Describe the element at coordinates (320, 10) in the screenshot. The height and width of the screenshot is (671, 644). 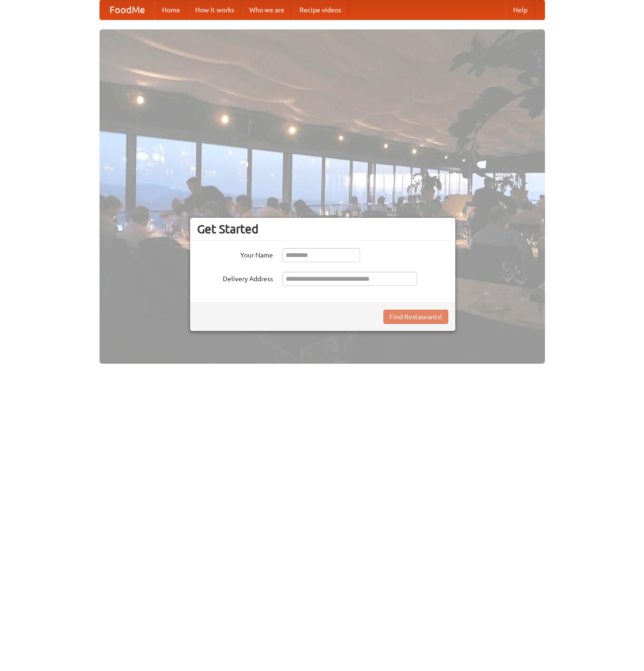
I see `a: Recipe videos` at that location.